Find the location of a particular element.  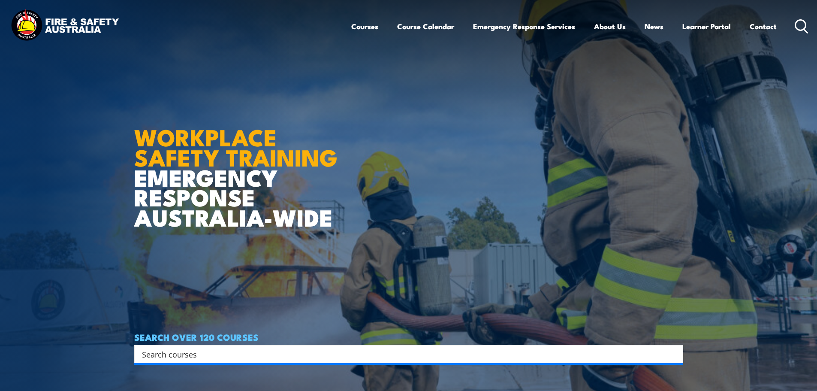

a: Course Calendar is located at coordinates (425, 26).